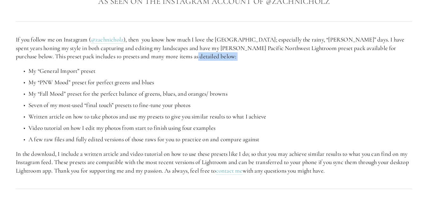  What do you see at coordinates (220, 139) in the screenshot?
I see `p: A few raw files and fully edited versions of those raws for you to practice on and compare against` at bounding box center [220, 139].